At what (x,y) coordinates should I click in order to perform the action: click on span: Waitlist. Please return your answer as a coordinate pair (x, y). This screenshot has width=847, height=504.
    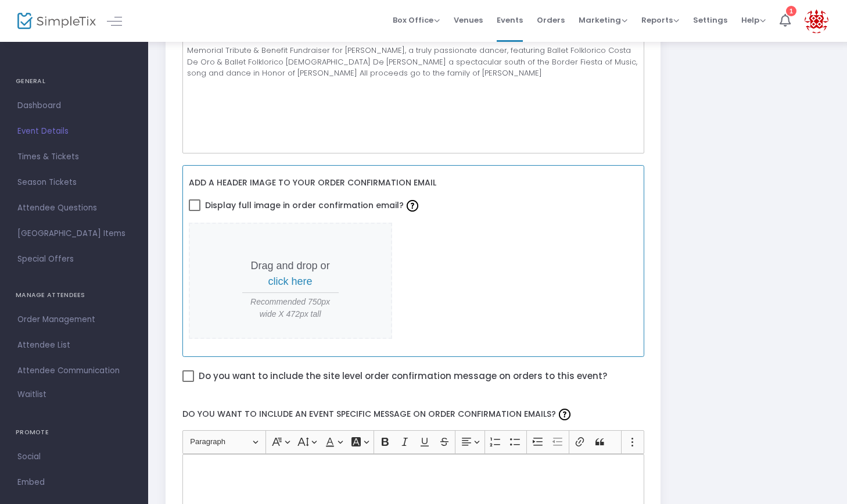
    Looking at the image, I should click on (32, 395).